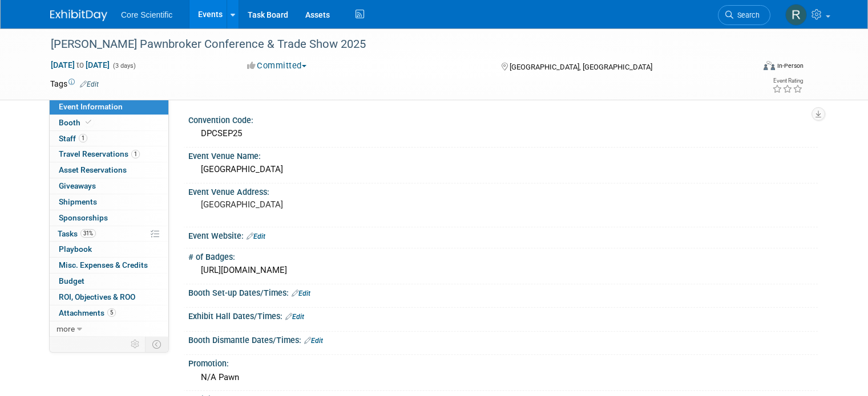 This screenshot has height=396, width=868. Describe the element at coordinates (91, 106) in the screenshot. I see `span: Event Information` at that location.